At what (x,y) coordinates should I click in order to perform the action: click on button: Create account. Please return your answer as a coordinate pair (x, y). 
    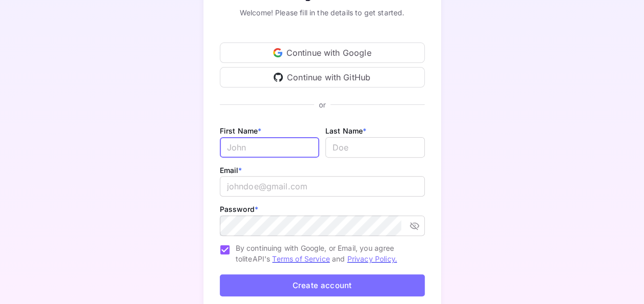
    Looking at the image, I should click on (322, 285).